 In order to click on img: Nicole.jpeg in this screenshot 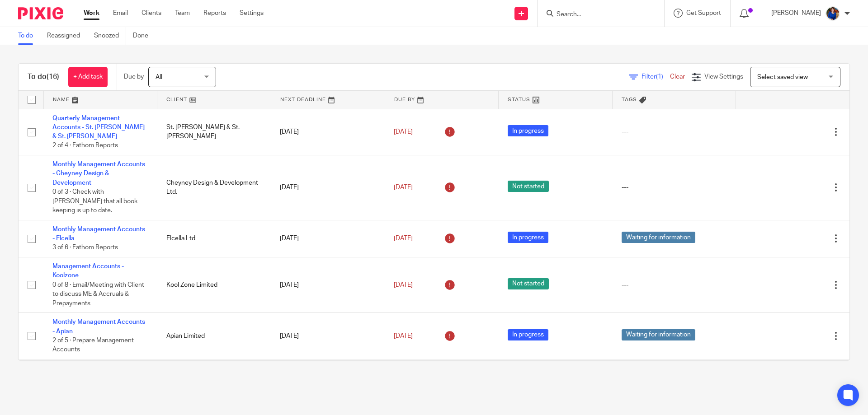, I will do `click(832, 13)`.